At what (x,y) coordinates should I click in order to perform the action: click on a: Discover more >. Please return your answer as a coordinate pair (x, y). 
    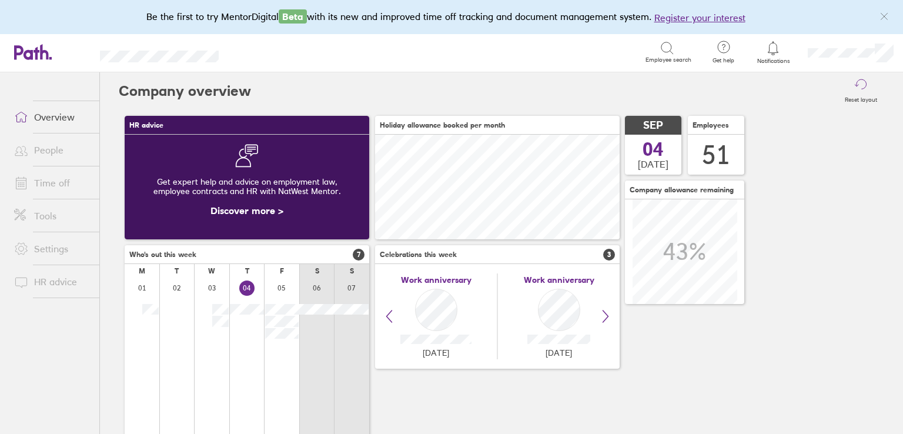
    Looking at the image, I should click on (247, 211).